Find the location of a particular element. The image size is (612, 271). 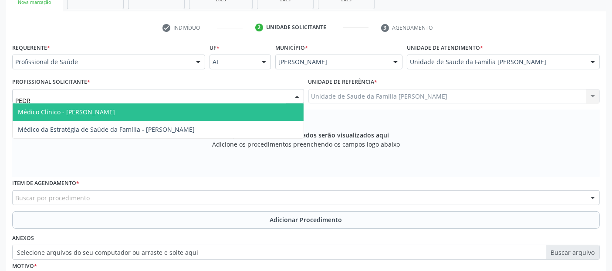

label: Unidade de referência is located at coordinates (343, 82).